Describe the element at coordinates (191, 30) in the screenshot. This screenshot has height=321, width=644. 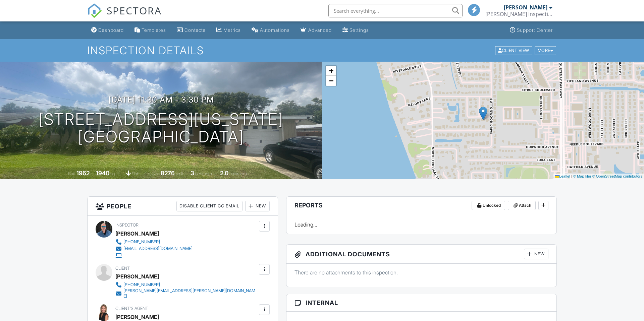
I see `a: Contacts` at that location.